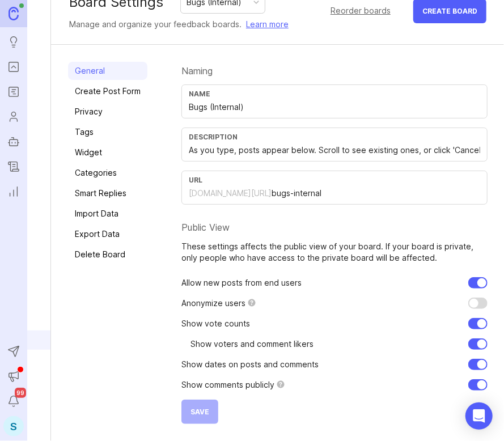  I want to click on a: Privacy, so click(108, 112).